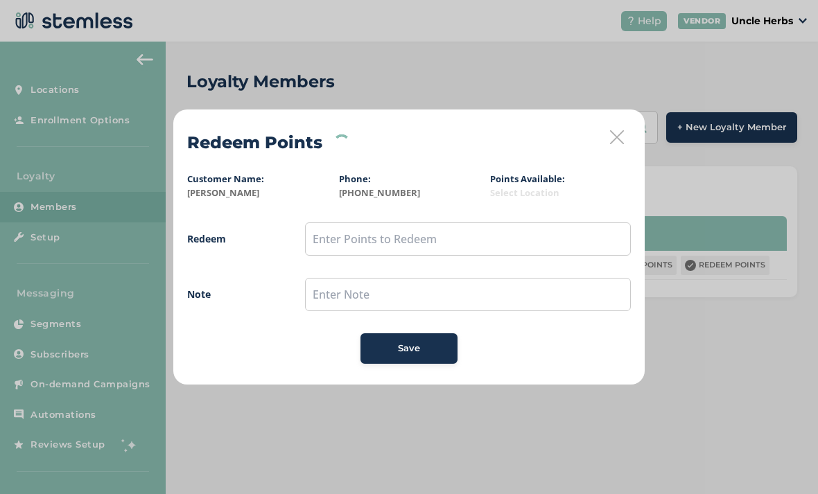  What do you see at coordinates (468, 295) in the screenshot?
I see `input: Enter Note` at bounding box center [468, 295].